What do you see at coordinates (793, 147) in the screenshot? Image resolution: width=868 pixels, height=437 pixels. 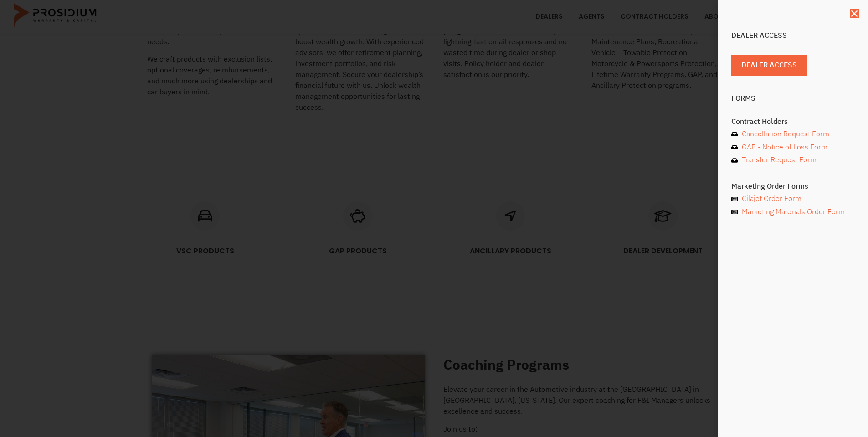 I see `a: GAP - Notice of Loss Form` at bounding box center [793, 147].